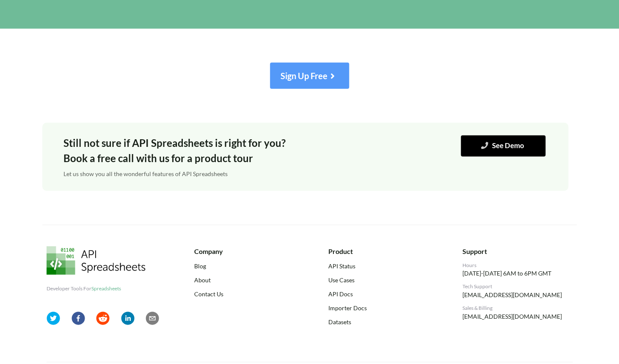  I want to click on span: Developer Tools For, so click(84, 288).